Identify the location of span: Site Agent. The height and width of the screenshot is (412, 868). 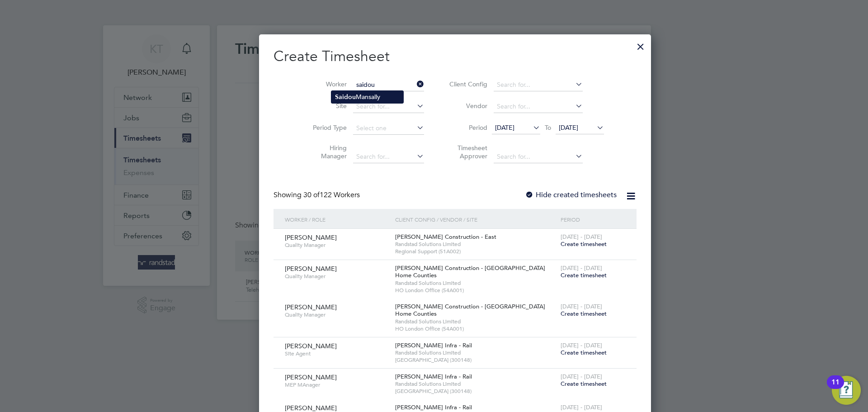
(337, 353).